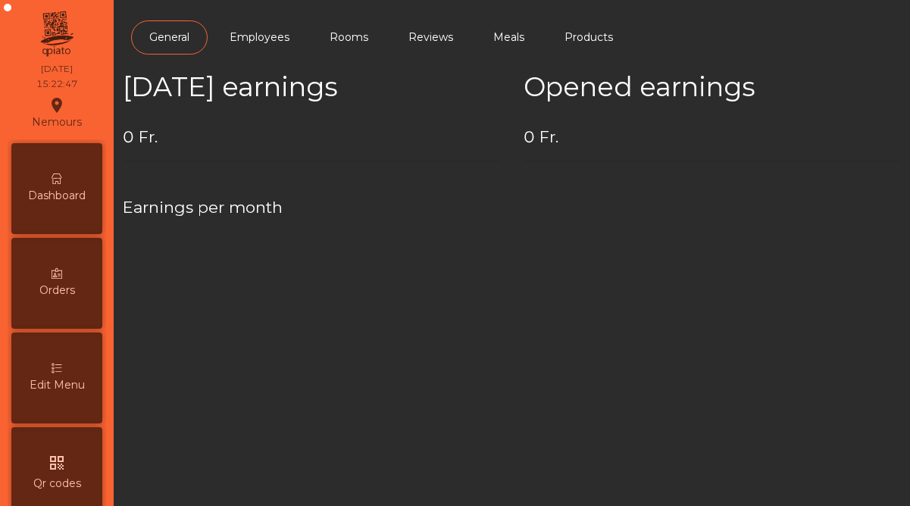 The height and width of the screenshot is (506, 910). What do you see at coordinates (57, 195) in the screenshot?
I see `span: Dashboard` at bounding box center [57, 195].